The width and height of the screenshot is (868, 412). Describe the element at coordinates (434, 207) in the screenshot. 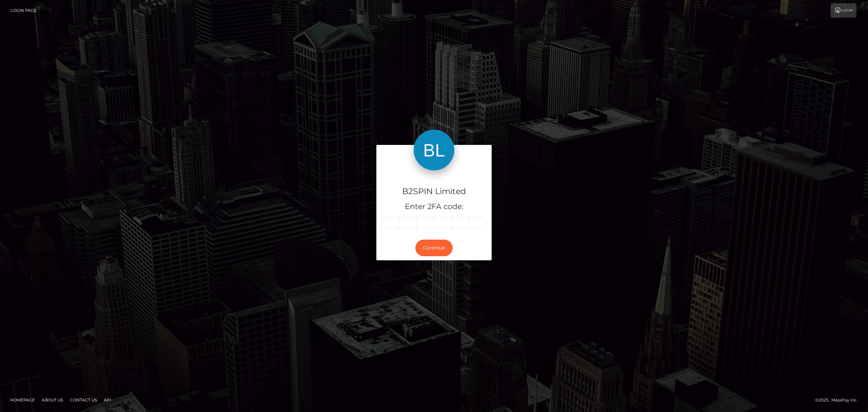

I see `h5: Enter 2FA code:` at that location.